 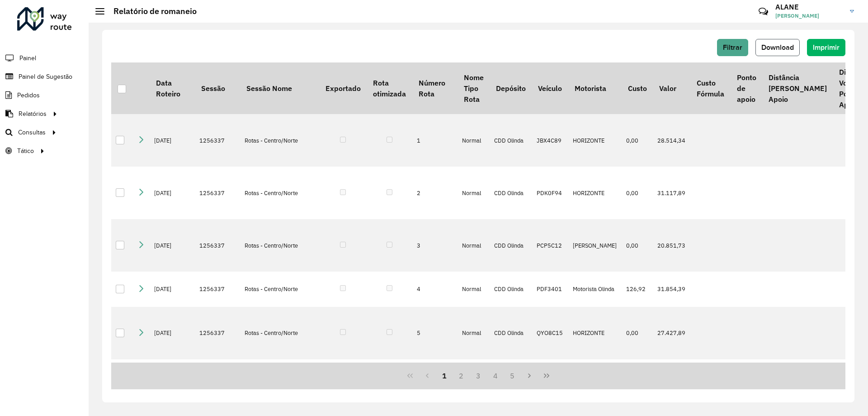 What do you see at coordinates (550, 289) in the screenshot?
I see `td: PDF3401` at bounding box center [550, 289].